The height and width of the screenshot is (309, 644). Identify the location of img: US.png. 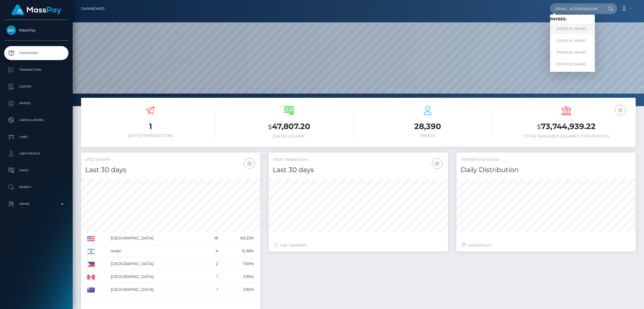
(91, 239).